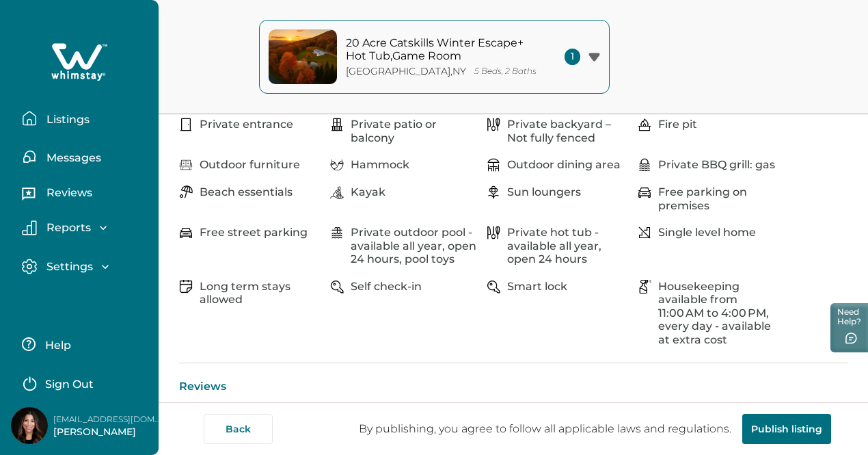 Image resolution: width=868 pixels, height=455 pixels. I want to click on button: Reviews, so click(85, 195).